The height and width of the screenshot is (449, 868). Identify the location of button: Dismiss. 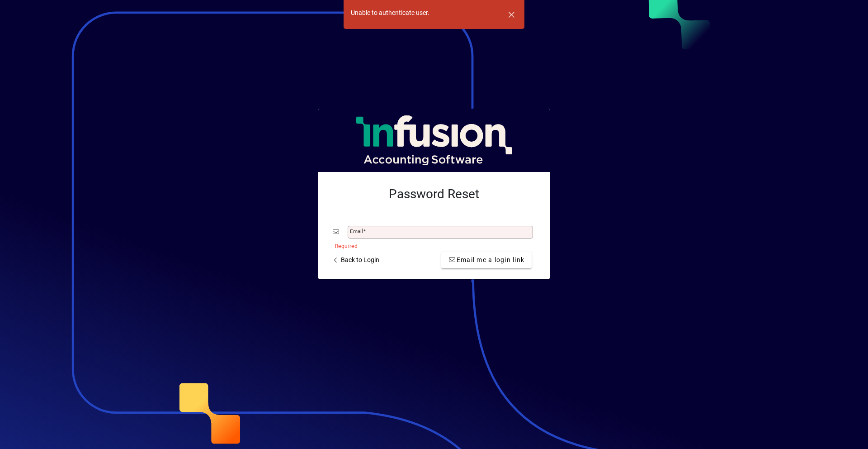
(511, 14).